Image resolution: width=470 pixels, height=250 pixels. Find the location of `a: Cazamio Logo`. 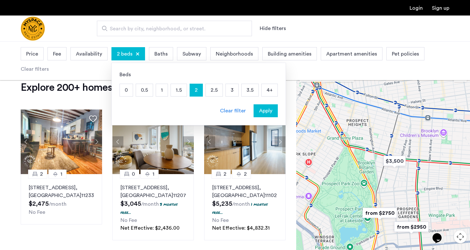

a: Cazamio Logo is located at coordinates (33, 28).